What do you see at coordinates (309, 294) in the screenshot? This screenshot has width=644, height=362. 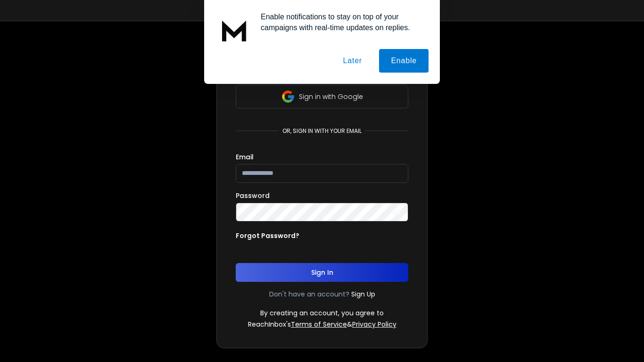 I see `p: Don't have an account?` at bounding box center [309, 294].